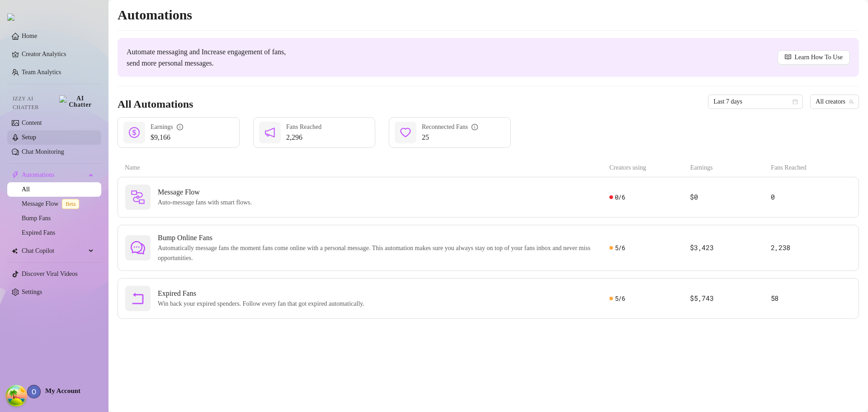 This screenshot has width=868, height=412. I want to click on span: Automate messaging and Increase engagement of fans, send more personal messages., so click(214, 57).